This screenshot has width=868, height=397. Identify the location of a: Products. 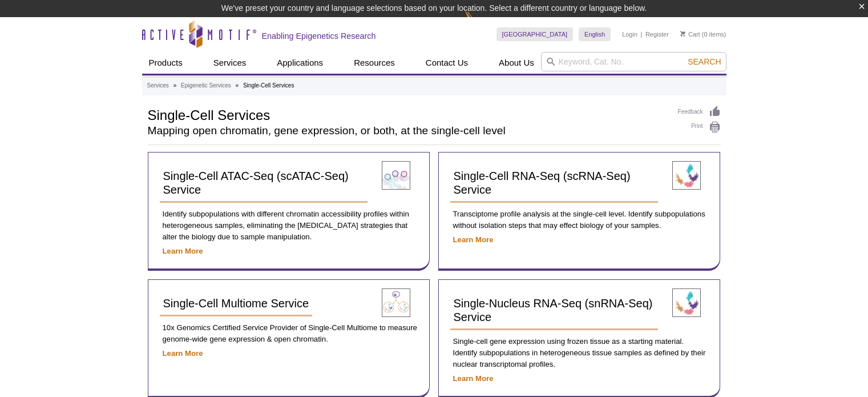
(166, 63).